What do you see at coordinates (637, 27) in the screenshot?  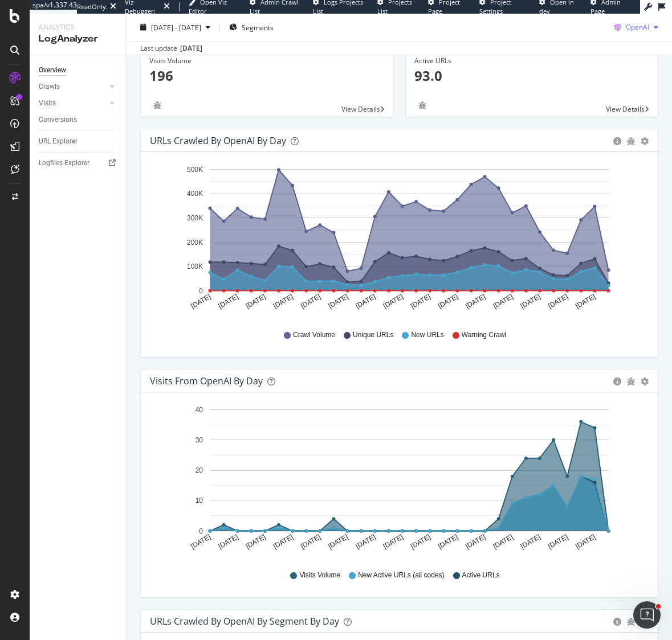 I see `span: OpenAI` at bounding box center [637, 27].